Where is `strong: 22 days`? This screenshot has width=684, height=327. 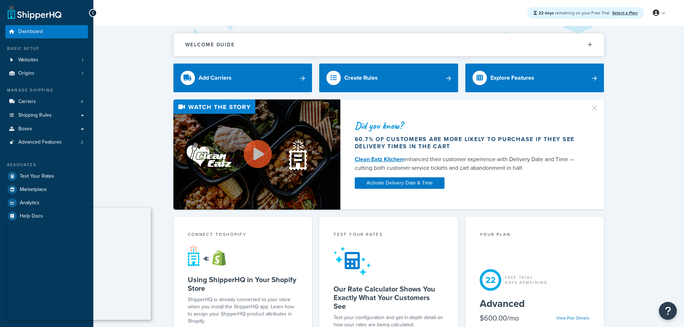
strong: 22 days is located at coordinates (546, 13).